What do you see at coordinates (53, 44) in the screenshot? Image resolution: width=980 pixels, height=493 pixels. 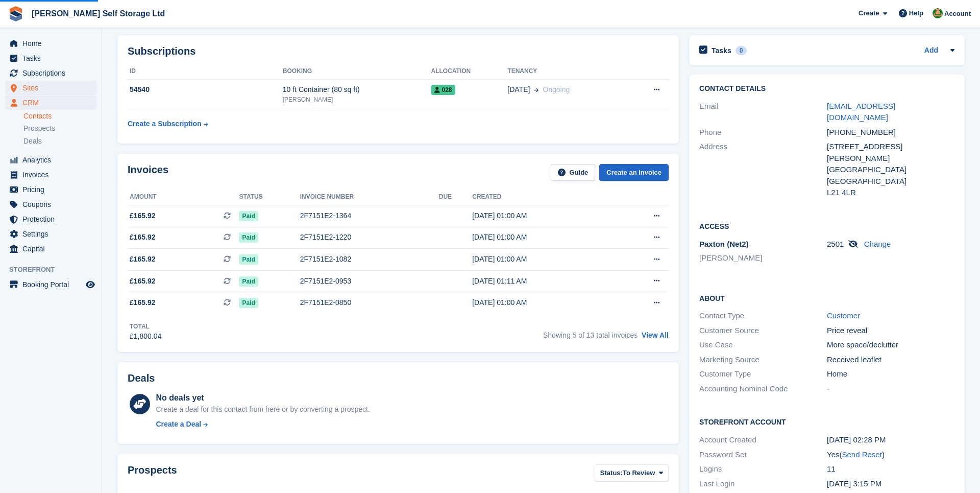 I see `span: Home` at bounding box center [53, 44].